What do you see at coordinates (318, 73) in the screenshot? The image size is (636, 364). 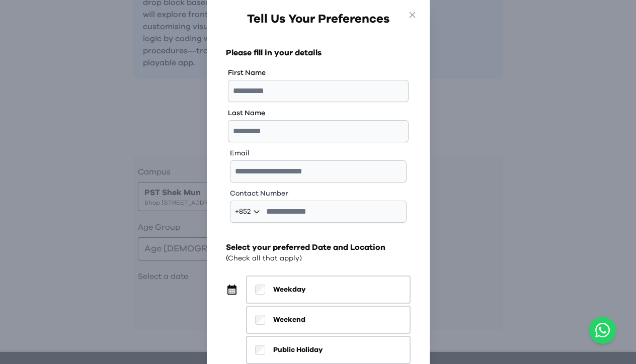 I see `label: First Name` at bounding box center [318, 73].